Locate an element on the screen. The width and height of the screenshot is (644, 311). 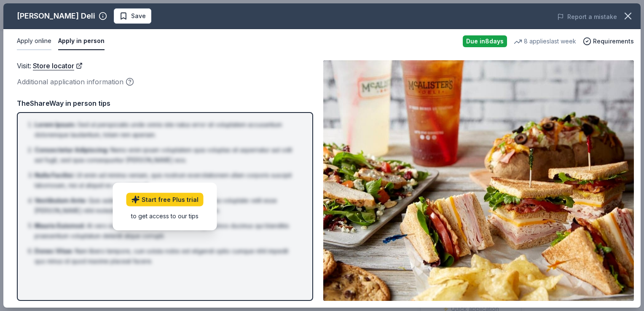
li: Nemo enim ipsam voluptatem quia voluptas sit aspernatur aut odit aut fugit, sed quia consequuntur... is located at coordinates (167, 155).